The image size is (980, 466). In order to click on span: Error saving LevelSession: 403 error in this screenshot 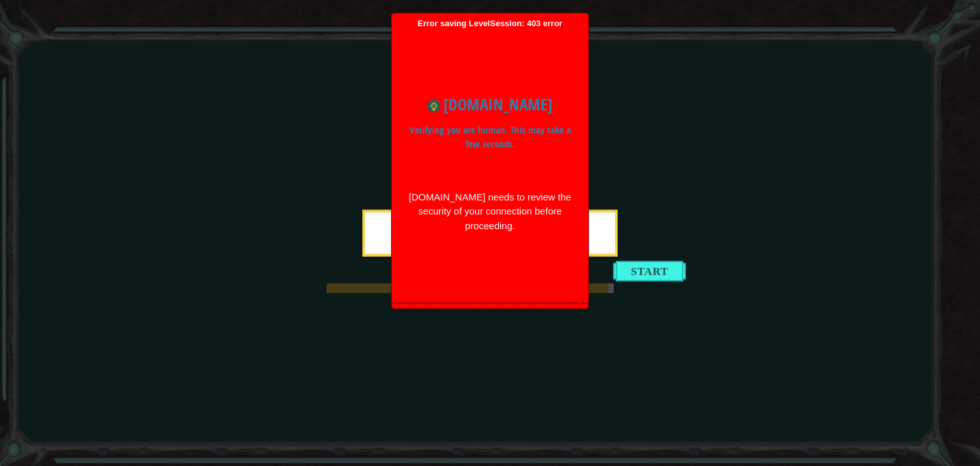, I will do `click(490, 158)`.